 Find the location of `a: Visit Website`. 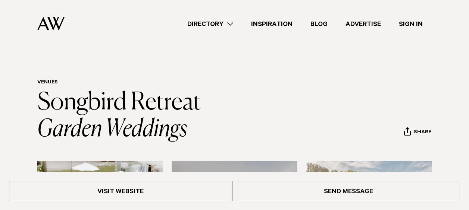

a: Visit Website is located at coordinates (121, 191).